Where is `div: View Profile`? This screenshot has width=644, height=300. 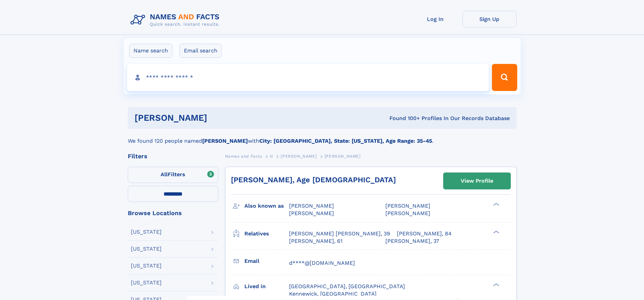 div: View Profile is located at coordinates (477, 181).